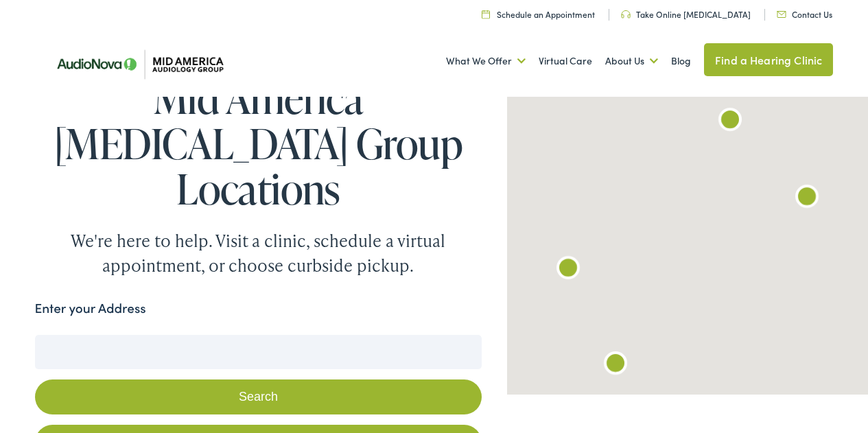 The width and height of the screenshot is (868, 433). I want to click on a: What We Offer, so click(486, 61).